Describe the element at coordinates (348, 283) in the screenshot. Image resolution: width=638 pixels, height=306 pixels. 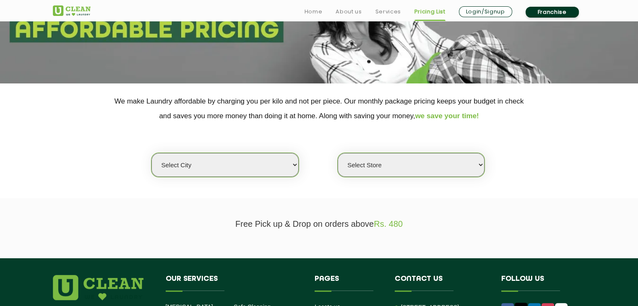
I see `h4: Pages` at that location.